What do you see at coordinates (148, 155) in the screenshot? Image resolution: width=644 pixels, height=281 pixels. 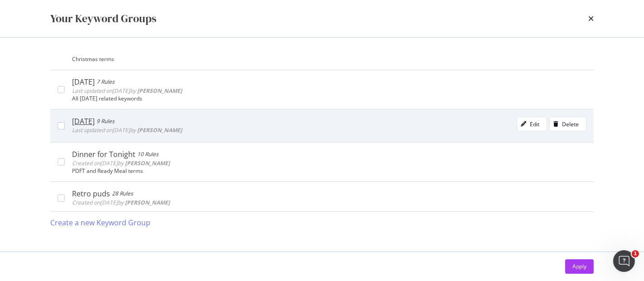 I see `div: 10 Rules` at bounding box center [148, 155].